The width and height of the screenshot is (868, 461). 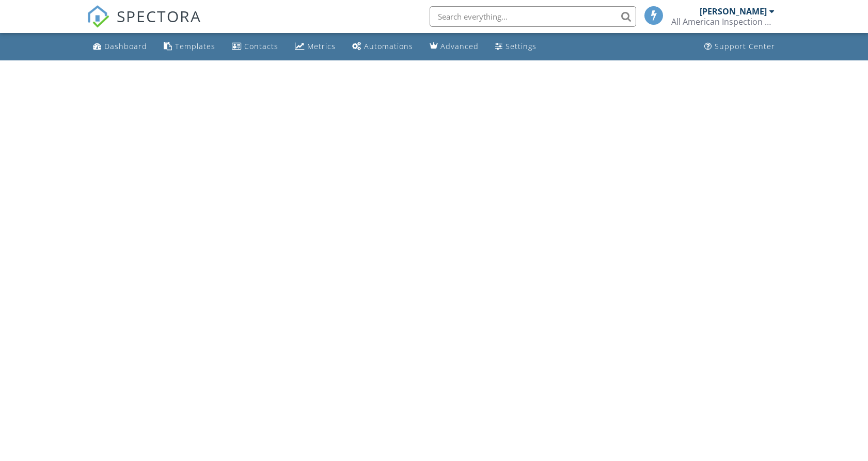 What do you see at coordinates (459, 46) in the screenshot?
I see `div: Advanced` at bounding box center [459, 46].